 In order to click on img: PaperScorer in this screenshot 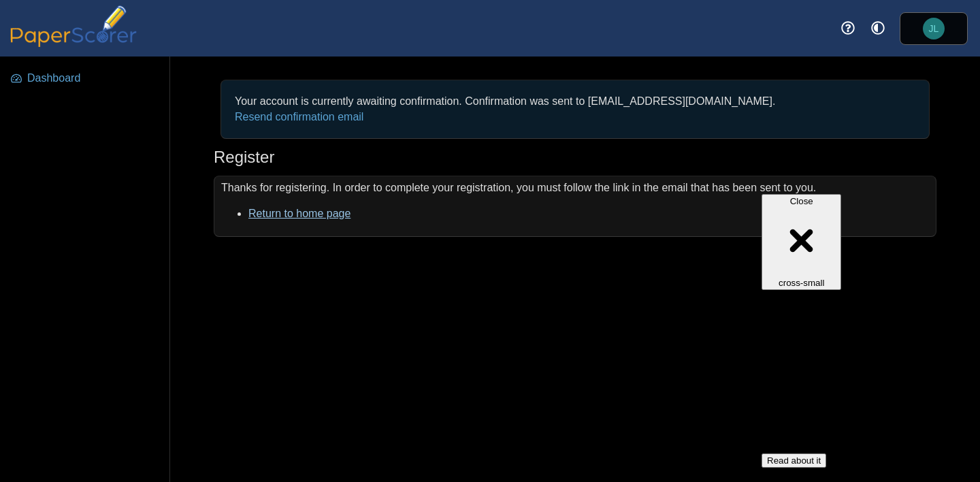, I will do `click(73, 26)`.